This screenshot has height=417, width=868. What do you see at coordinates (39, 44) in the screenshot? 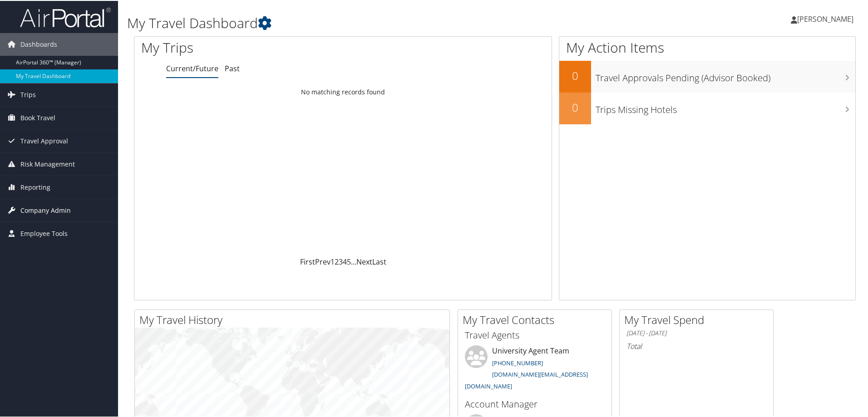
I see `span: Dashboards` at bounding box center [39, 44].